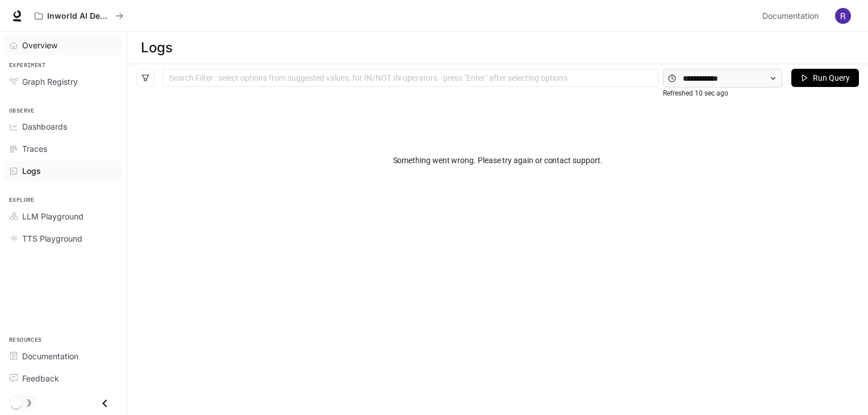  What do you see at coordinates (825, 78) in the screenshot?
I see `button: Run Query` at bounding box center [825, 78].